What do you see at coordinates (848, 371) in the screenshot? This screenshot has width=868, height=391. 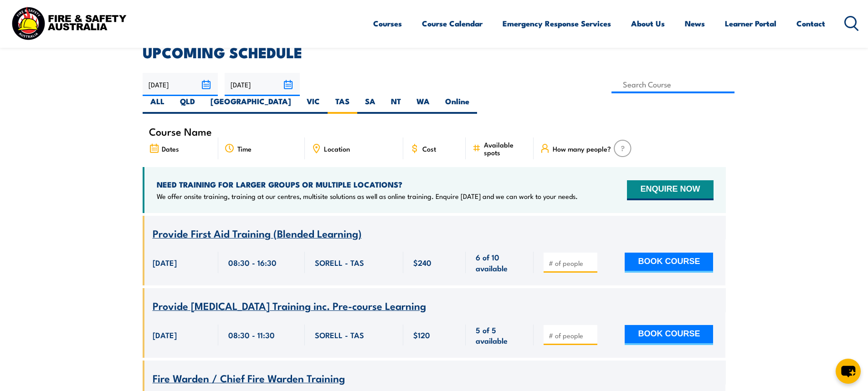 I see `button: chat-button` at bounding box center [848, 371].